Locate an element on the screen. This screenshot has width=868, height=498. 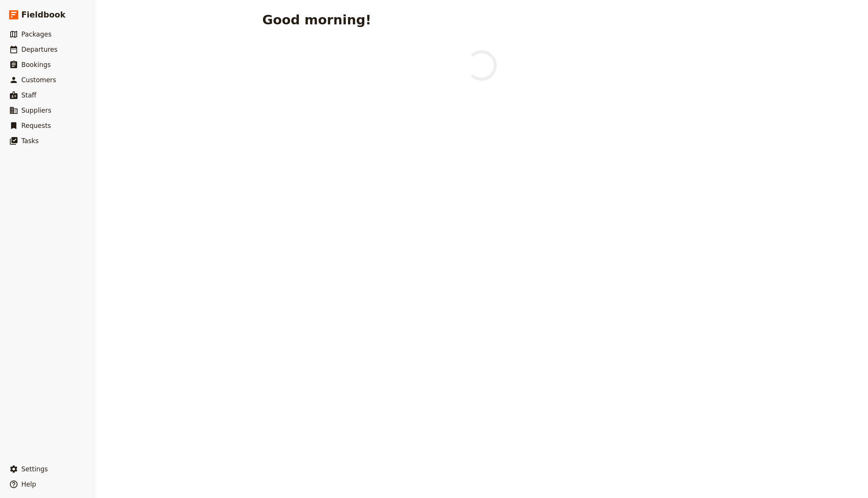
span: Help is located at coordinates (28, 485).